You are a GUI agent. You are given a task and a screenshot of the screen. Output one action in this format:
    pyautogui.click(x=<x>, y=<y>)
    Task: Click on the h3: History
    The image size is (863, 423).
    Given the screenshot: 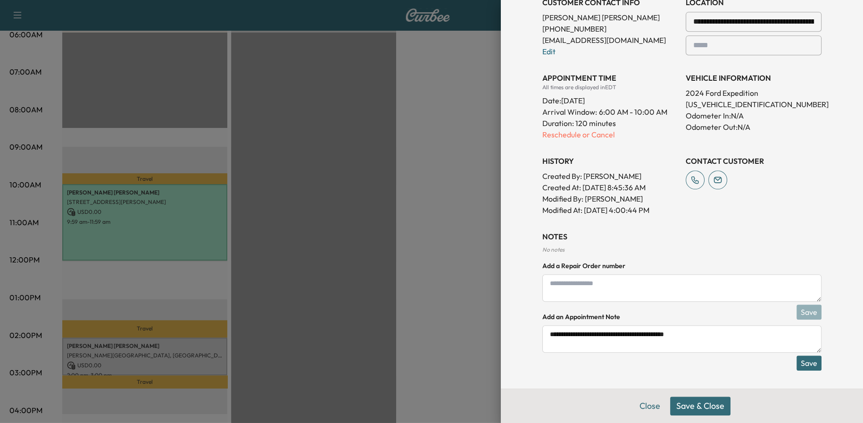 What is the action you would take?
    pyautogui.click(x=610, y=161)
    